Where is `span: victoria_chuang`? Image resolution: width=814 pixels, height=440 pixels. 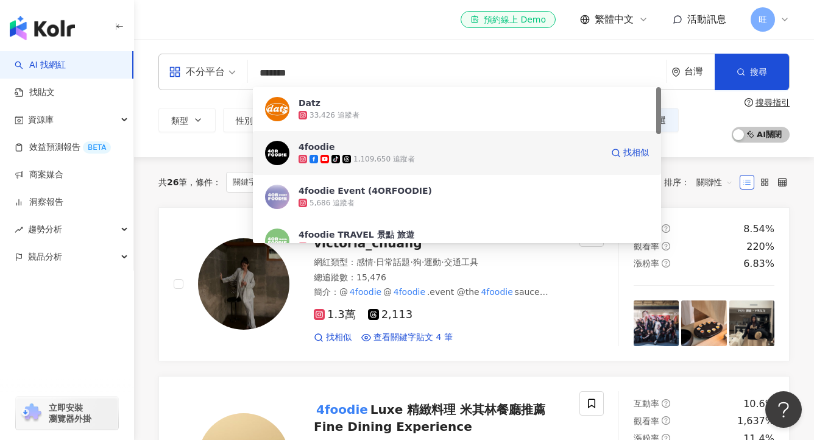 span: victoria_chuang is located at coordinates (368, 243).